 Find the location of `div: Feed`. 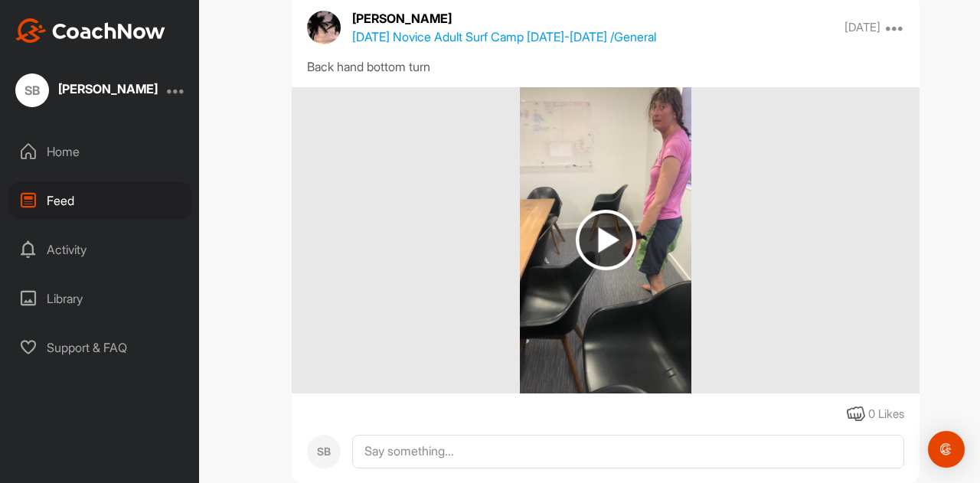

div: Feed is located at coordinates (100, 201).